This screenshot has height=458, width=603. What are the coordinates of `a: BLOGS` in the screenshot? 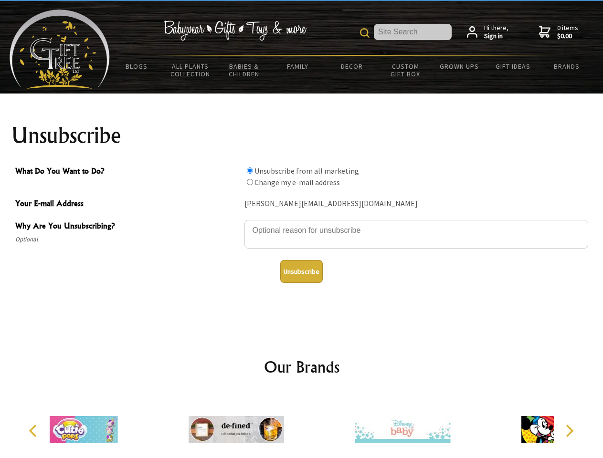 It's located at (136, 66).